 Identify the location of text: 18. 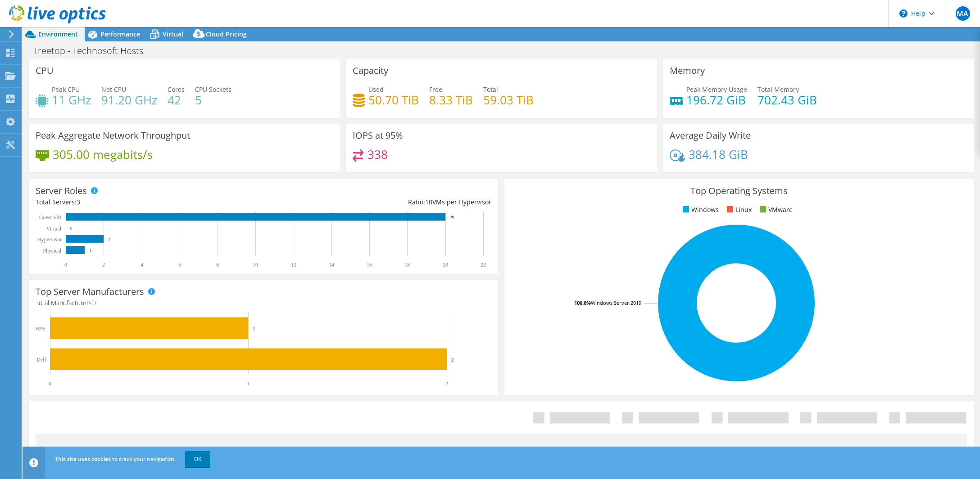
(408, 264).